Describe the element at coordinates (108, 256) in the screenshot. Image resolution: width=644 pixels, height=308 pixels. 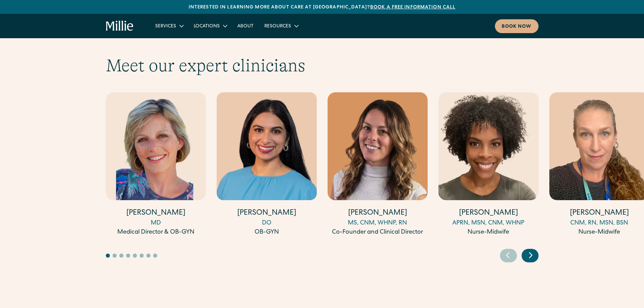
I see `button: Go to slide 1` at that location.